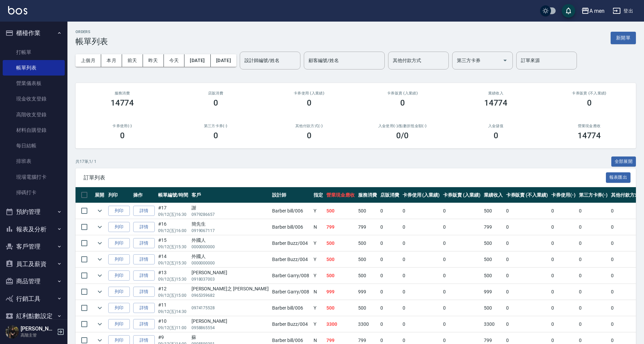 The image size is (644, 344). What do you see at coordinates (34, 192) in the screenshot?
I see `a: 掃碼打卡` at bounding box center [34, 192].